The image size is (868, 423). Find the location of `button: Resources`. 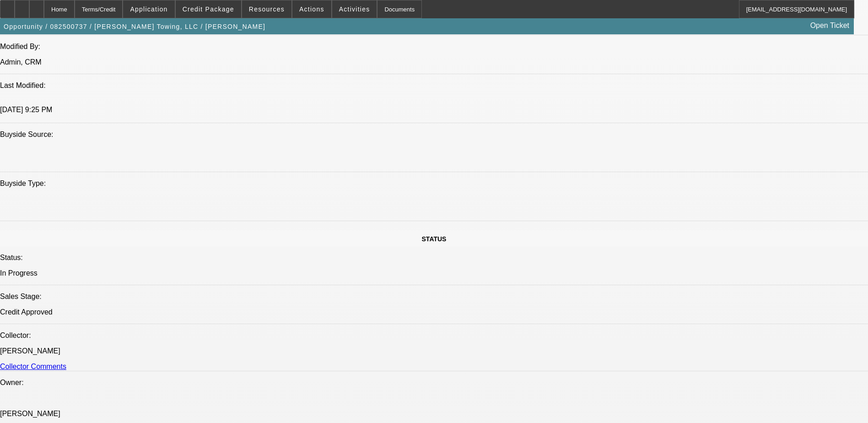

button: Resources is located at coordinates (267, 9).